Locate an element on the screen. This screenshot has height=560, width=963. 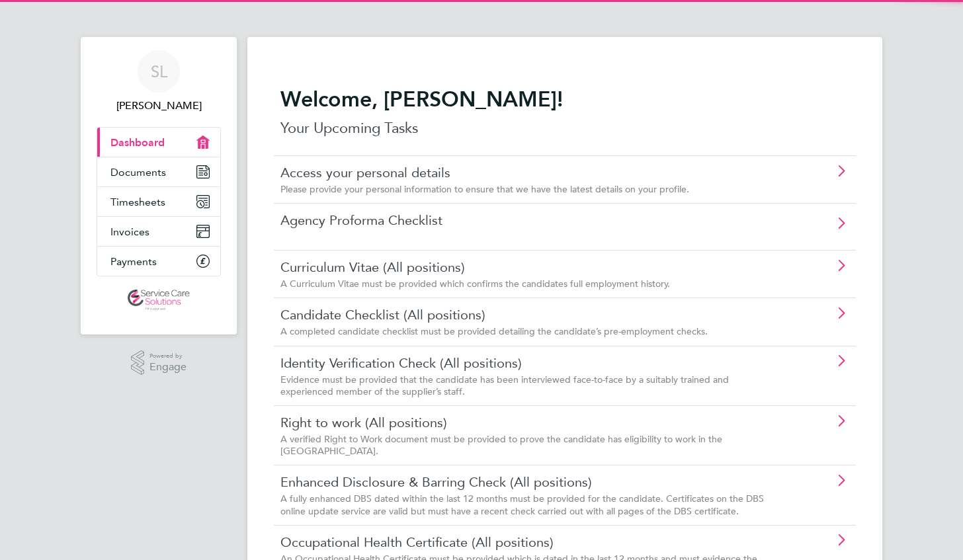
span: Payments is located at coordinates (134, 261).